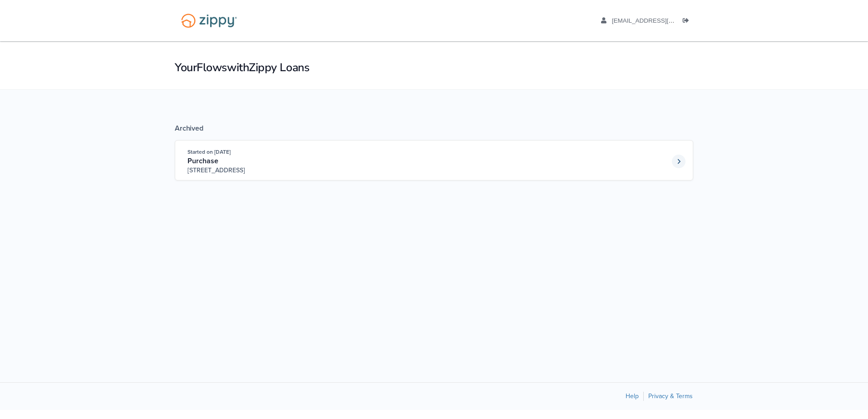 The width and height of the screenshot is (868, 419). What do you see at coordinates (679, 162) in the screenshot?
I see `a: Loan number 4086013` at bounding box center [679, 162].